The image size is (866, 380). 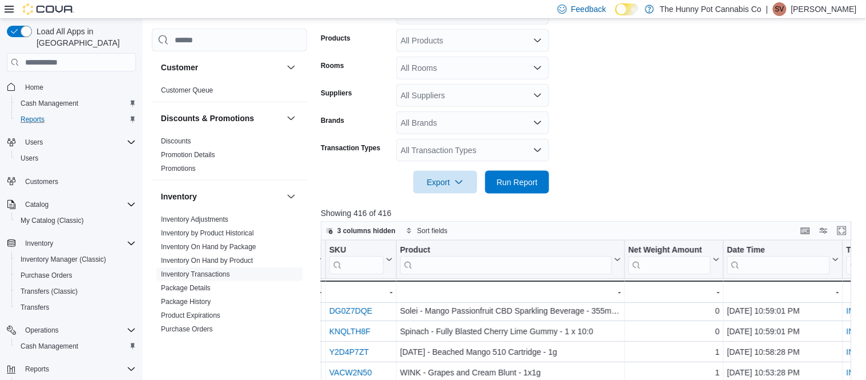 I want to click on button: Date Time, so click(x=784, y=259).